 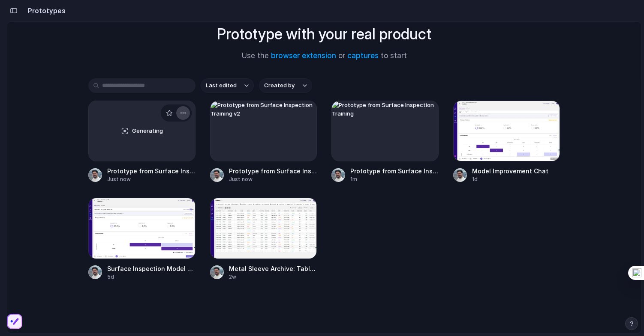 I want to click on span: Prototype from Surface Inspection Training, so click(x=394, y=171).